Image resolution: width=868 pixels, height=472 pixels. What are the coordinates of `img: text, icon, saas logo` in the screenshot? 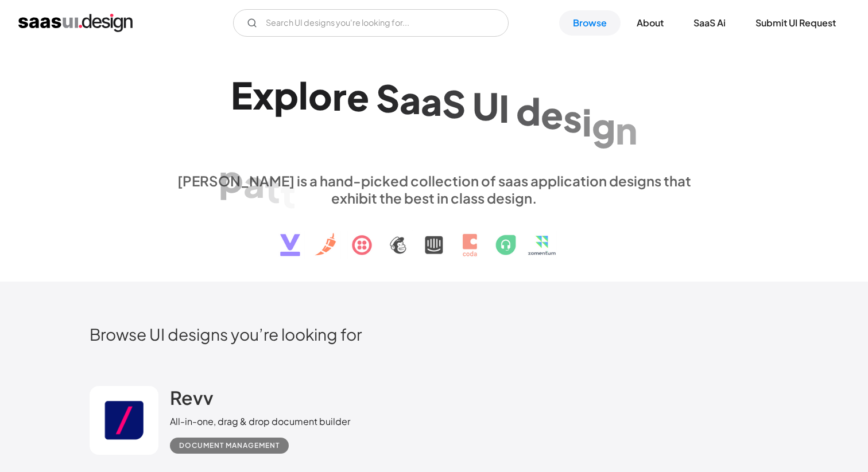 It's located at (434, 236).